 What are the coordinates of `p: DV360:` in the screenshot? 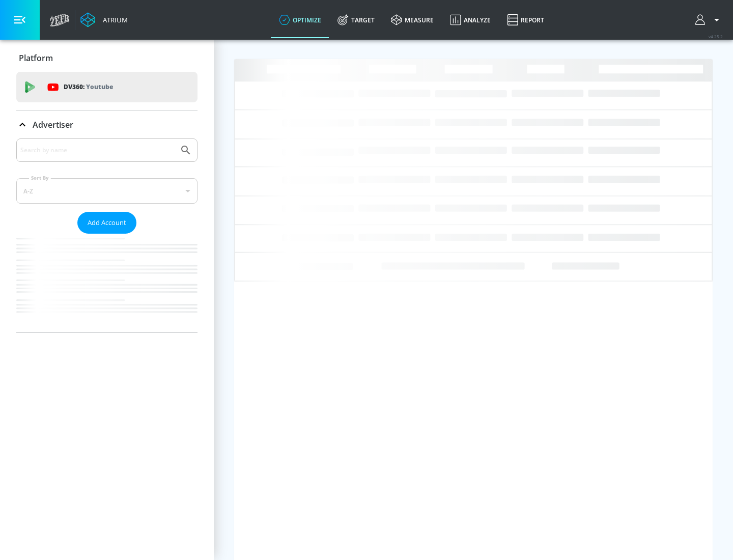 It's located at (88, 87).